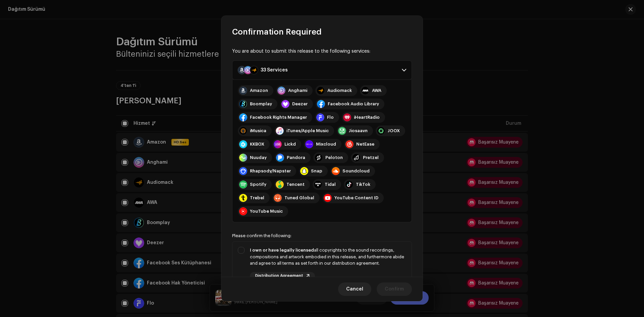 This screenshot has height=317, width=644. Describe the element at coordinates (355, 290) in the screenshot. I see `button: Cancel` at that location.